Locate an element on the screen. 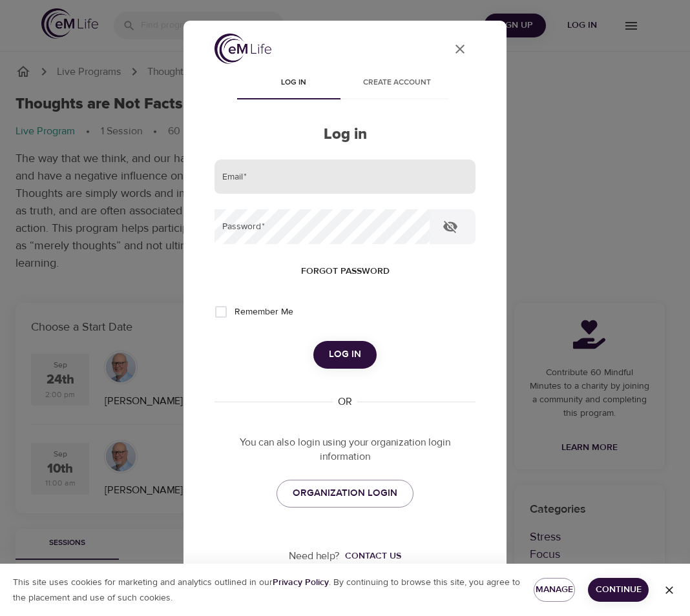  a: ORGANIZATION LOGIN is located at coordinates (345, 493).